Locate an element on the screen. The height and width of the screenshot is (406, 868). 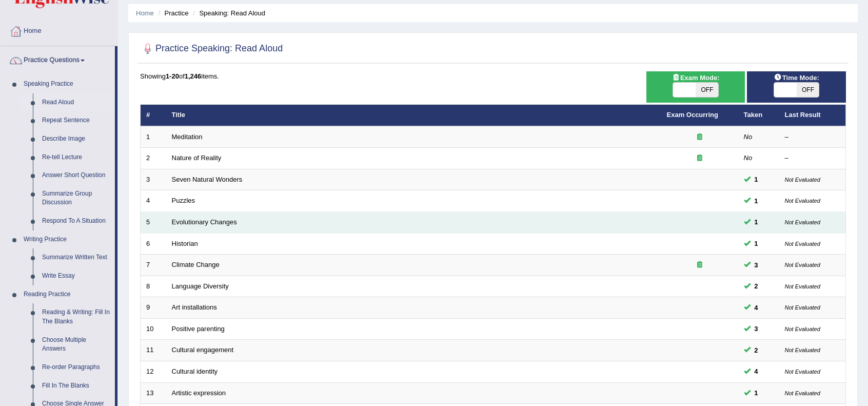
a: Reading & Writing: Fill In The Blanks is located at coordinates (76, 317).